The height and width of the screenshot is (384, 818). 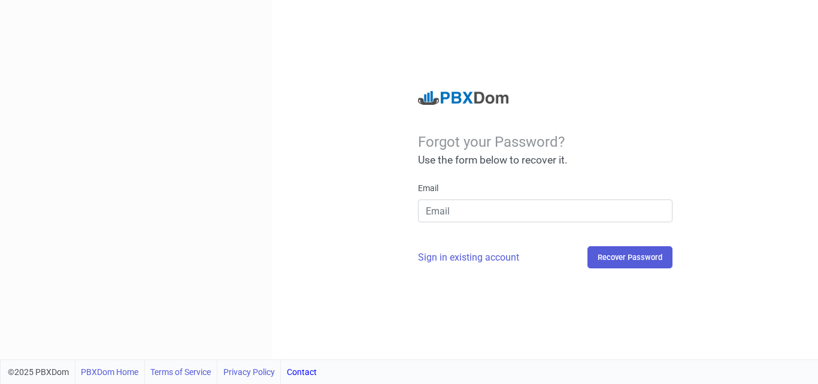 What do you see at coordinates (468, 257) in the screenshot?
I see `a: Sign in existing account` at bounding box center [468, 257].